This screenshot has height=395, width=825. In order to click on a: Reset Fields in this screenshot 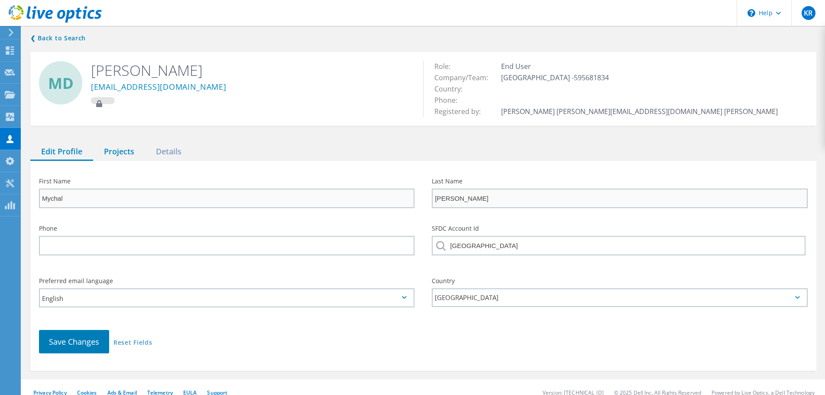, I will do `click(133, 343)`.